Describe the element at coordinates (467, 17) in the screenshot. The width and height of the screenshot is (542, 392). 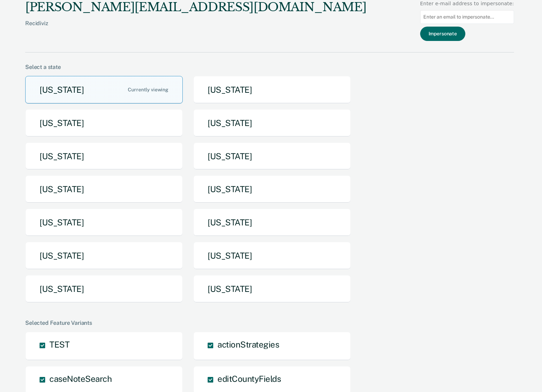
I see `input: Enter an email to impersonate...` at that location.